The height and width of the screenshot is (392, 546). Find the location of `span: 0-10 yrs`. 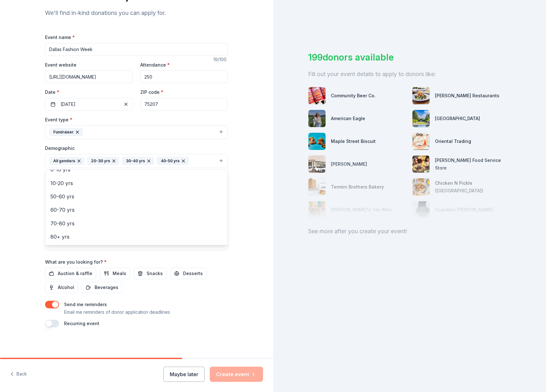

span: 0-10 yrs is located at coordinates (137, 169).